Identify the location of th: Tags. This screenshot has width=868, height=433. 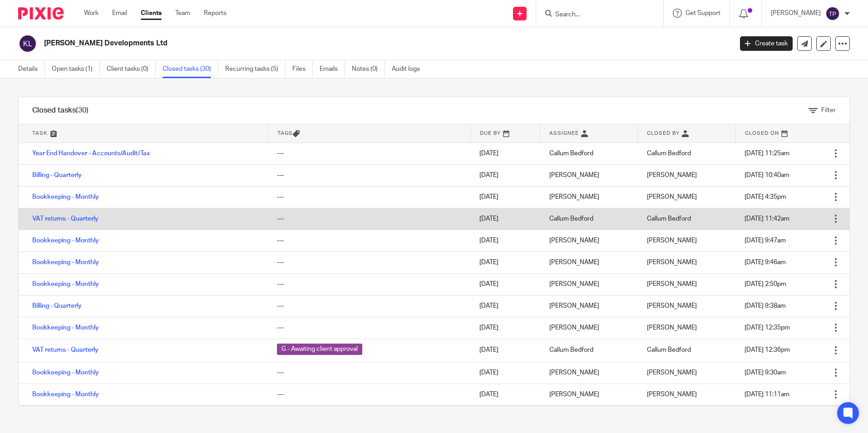
(369, 134).